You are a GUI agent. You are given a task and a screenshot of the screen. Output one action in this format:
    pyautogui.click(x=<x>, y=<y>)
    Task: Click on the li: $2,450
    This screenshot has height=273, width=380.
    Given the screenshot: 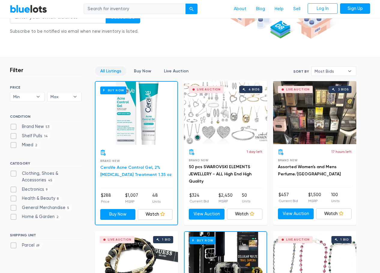 What is the action you would take?
    pyautogui.click(x=225, y=198)
    